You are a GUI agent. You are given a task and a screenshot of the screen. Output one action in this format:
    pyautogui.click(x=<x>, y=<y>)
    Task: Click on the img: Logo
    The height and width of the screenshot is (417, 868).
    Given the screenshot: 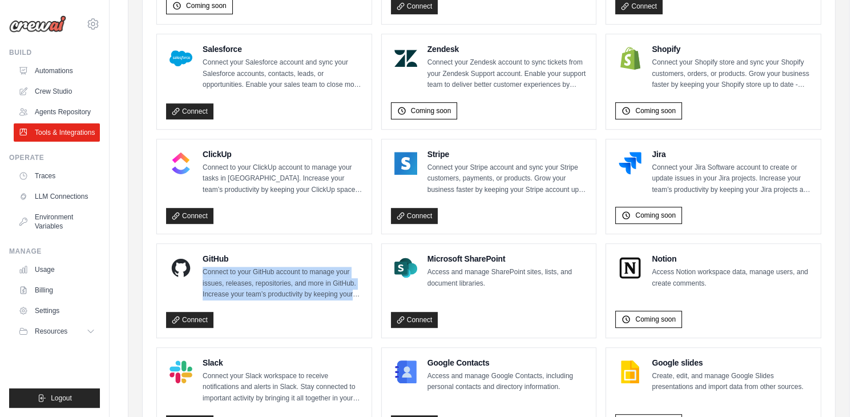 What is the action you would take?
    pyautogui.click(x=38, y=24)
    